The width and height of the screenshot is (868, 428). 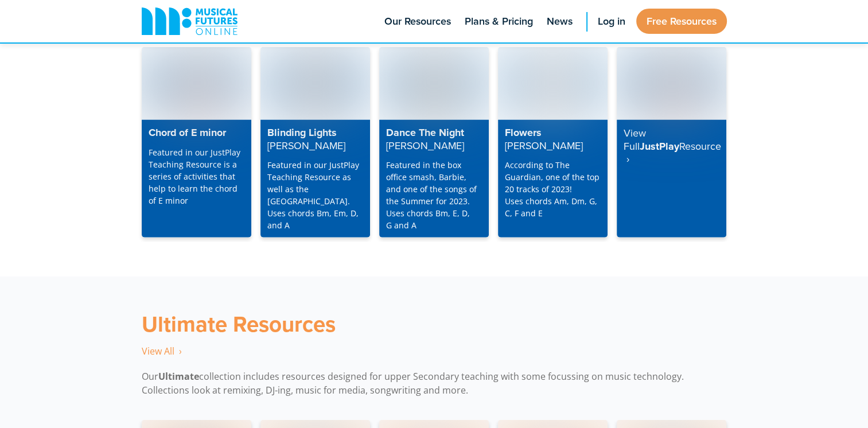 What do you see at coordinates (634, 139) in the screenshot?
I see `strong: View Full` at bounding box center [634, 139].